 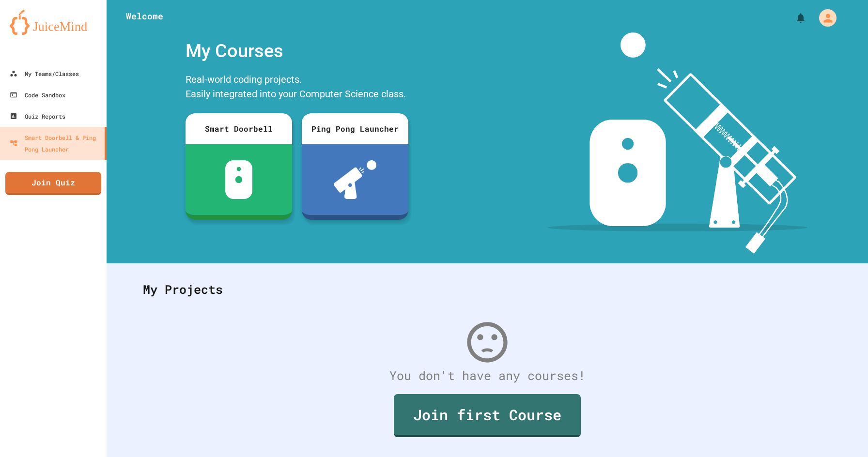 What do you see at coordinates (487, 375) in the screenshot?
I see `div: You don't have any courses!` at bounding box center [487, 375].